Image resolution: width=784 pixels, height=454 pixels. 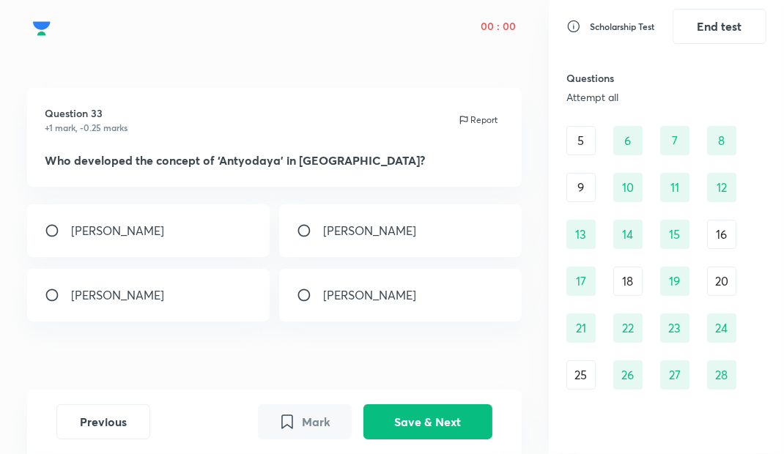 I want to click on div: 14, so click(x=628, y=234).